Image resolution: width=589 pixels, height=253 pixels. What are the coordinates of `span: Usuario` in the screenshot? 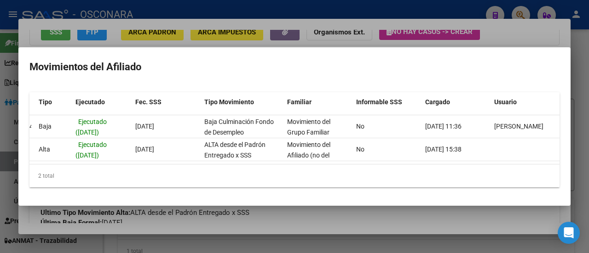 It's located at (505, 102).